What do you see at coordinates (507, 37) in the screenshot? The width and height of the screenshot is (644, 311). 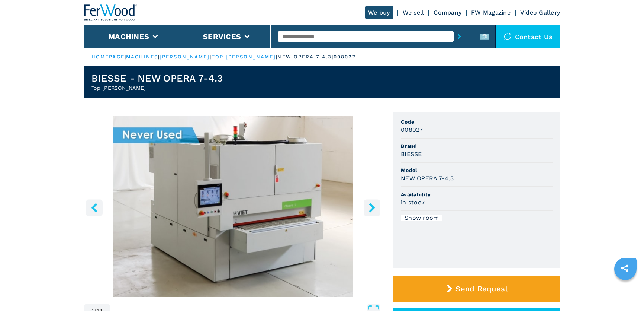 I see `img: Contact us` at bounding box center [507, 37].